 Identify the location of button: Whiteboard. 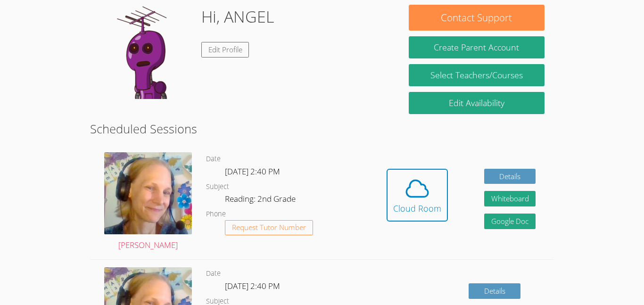
(510, 198).